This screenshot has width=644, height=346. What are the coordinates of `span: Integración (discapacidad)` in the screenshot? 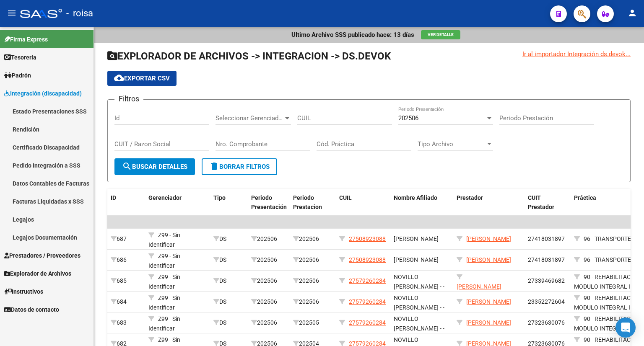 It's located at (43, 93).